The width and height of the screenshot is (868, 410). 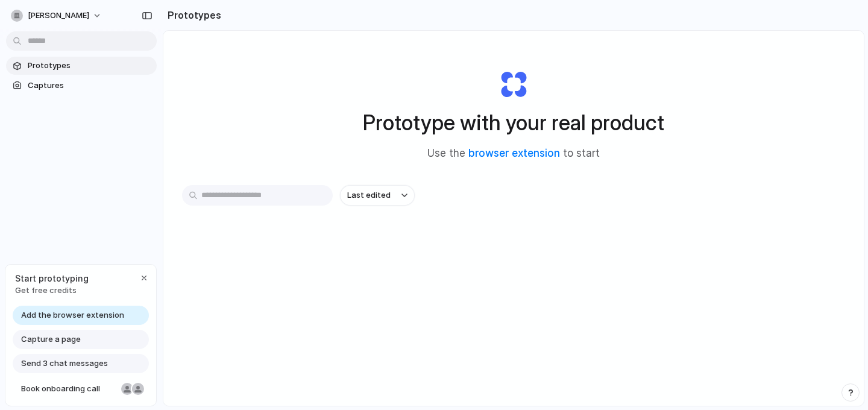 I want to click on span: Prototypes, so click(x=90, y=66).